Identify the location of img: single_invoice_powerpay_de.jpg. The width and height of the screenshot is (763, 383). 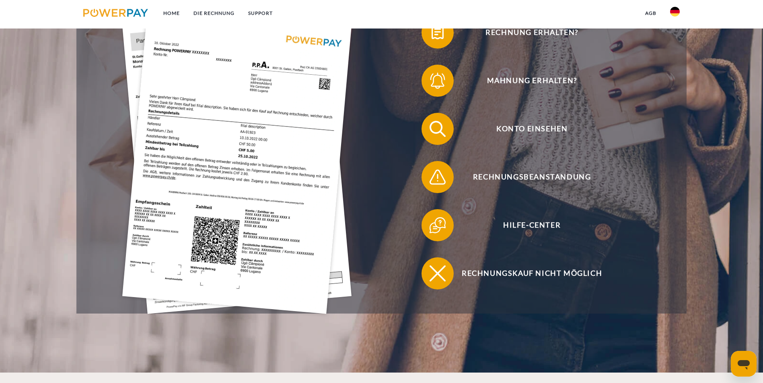
(237, 161).